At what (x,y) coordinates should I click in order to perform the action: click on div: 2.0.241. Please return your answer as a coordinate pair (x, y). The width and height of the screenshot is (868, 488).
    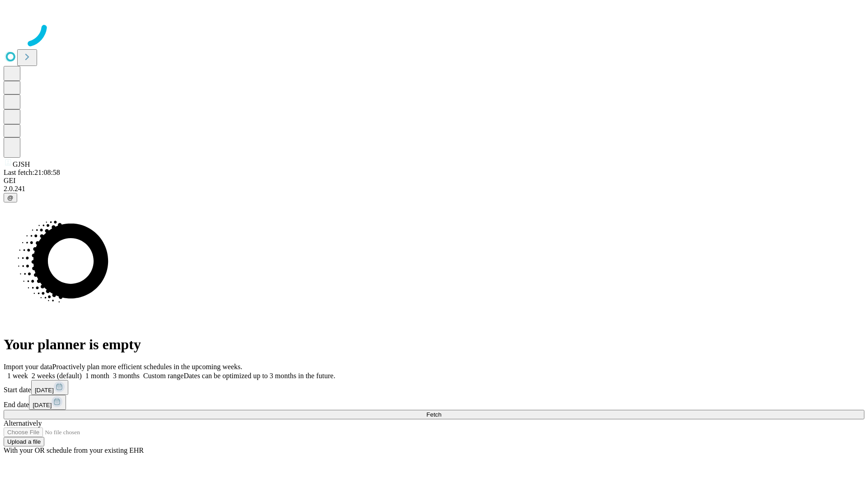
    Looking at the image, I should click on (434, 189).